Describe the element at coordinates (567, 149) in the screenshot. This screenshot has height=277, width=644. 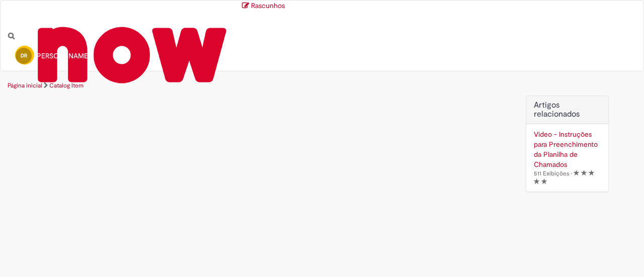
I see `a: Video - Instruções para Preenchimento da Planilha de Chamados` at that location.